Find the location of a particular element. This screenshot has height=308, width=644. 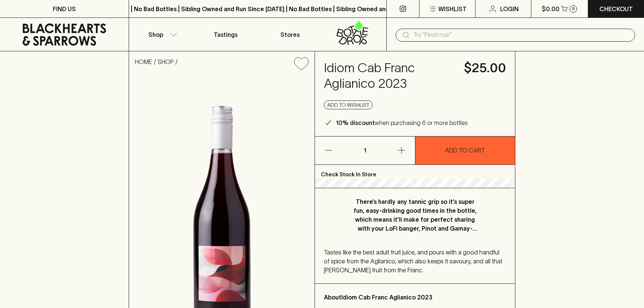

p: 1 is located at coordinates (365, 150).